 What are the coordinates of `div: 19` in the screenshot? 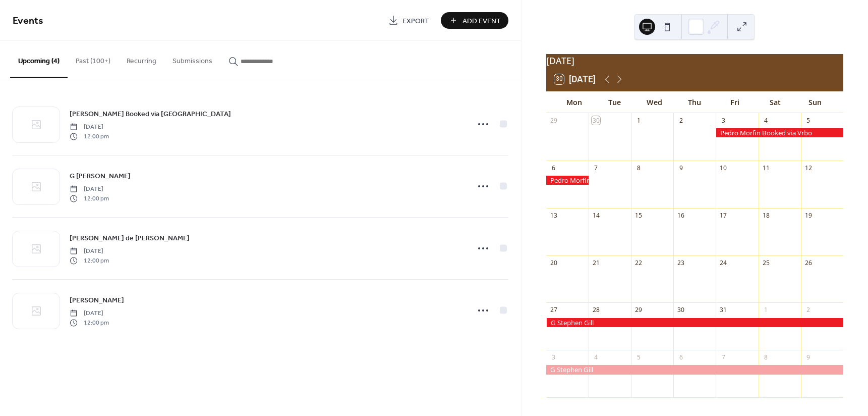 It's located at (808, 215).